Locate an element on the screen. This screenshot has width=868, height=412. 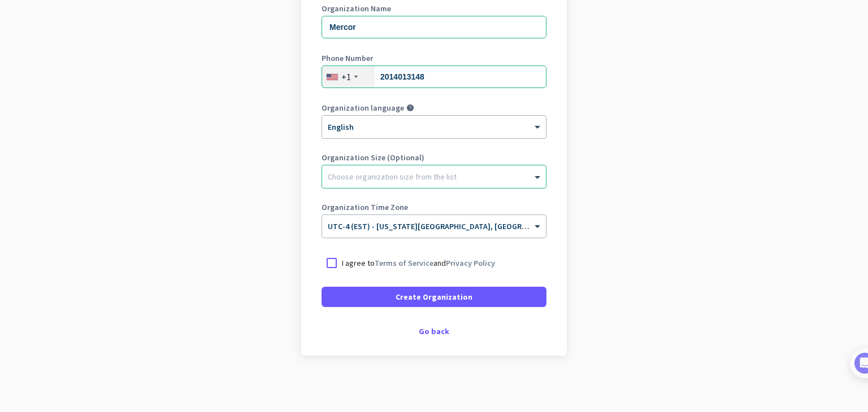
label: Organization Size (Optional) is located at coordinates (434, 158).